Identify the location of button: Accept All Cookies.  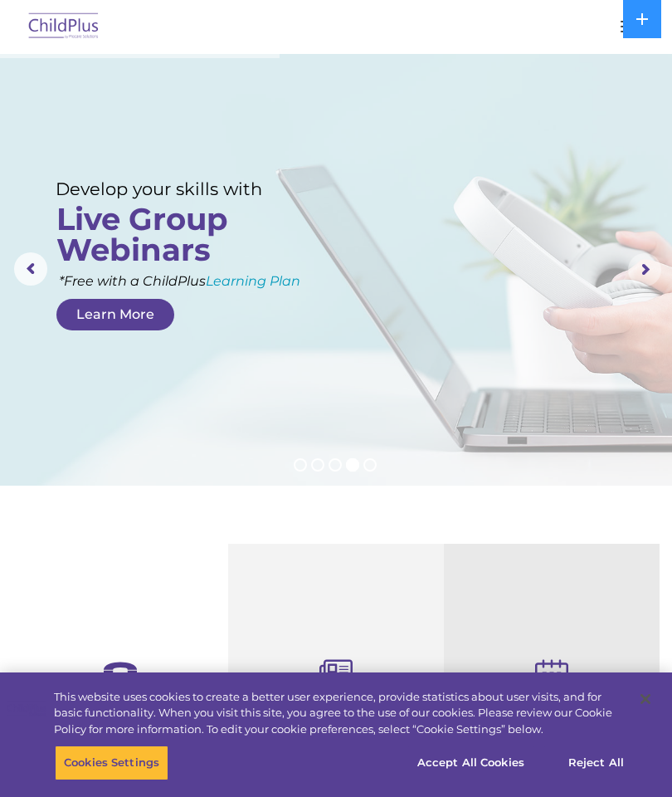
(471, 763).